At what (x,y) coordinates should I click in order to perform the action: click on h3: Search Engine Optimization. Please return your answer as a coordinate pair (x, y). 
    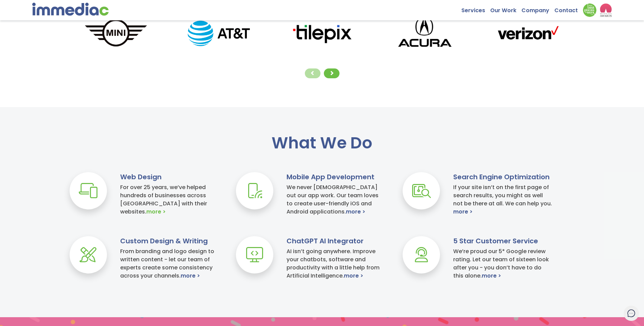
    Looking at the image, I should click on (503, 177).